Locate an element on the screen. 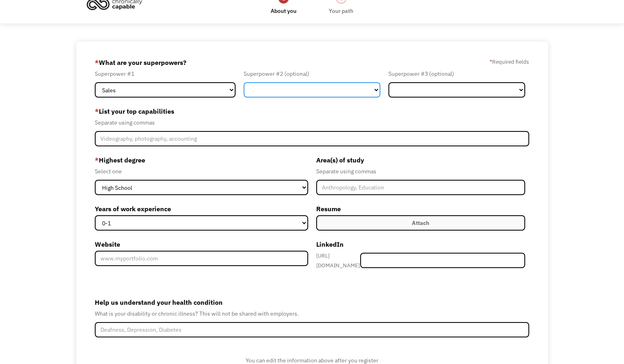 This screenshot has height=364, width=624. input: www.myportfolio.com is located at coordinates (201, 259).